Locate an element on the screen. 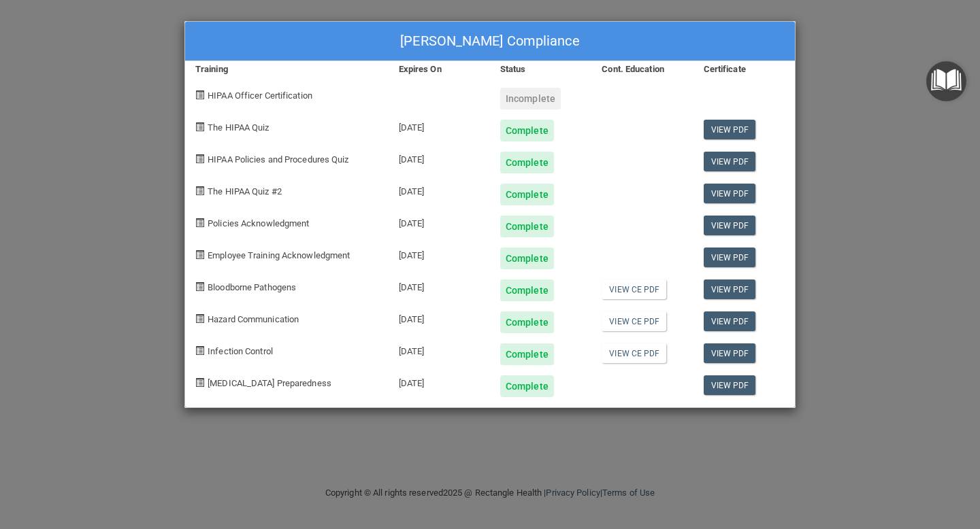  span: Infection Control is located at coordinates (240, 351).